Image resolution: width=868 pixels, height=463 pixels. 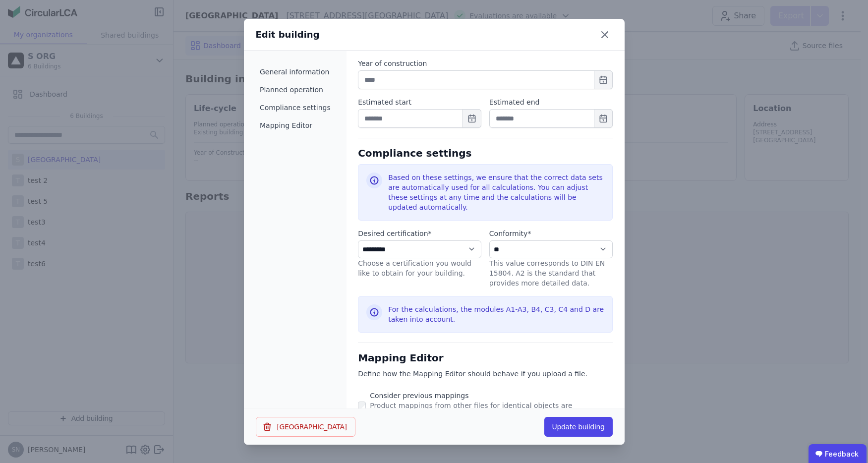 I want to click on label: Year of construction, so click(x=485, y=64).